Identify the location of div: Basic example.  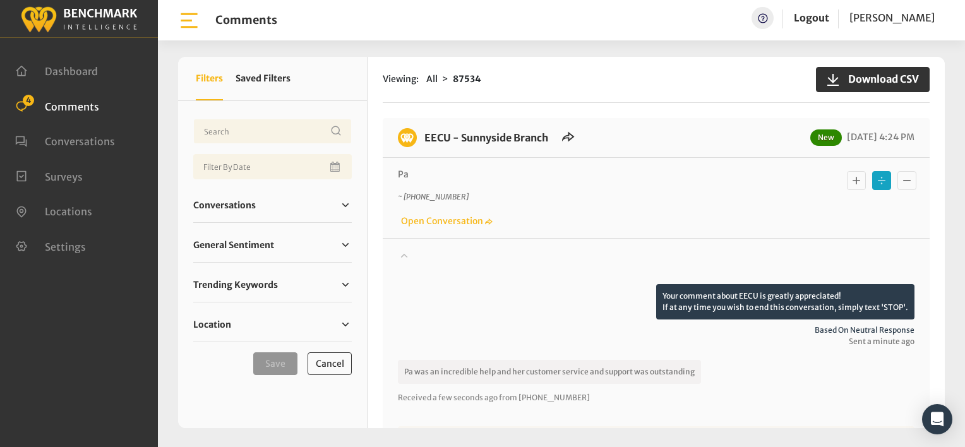
(882, 181).